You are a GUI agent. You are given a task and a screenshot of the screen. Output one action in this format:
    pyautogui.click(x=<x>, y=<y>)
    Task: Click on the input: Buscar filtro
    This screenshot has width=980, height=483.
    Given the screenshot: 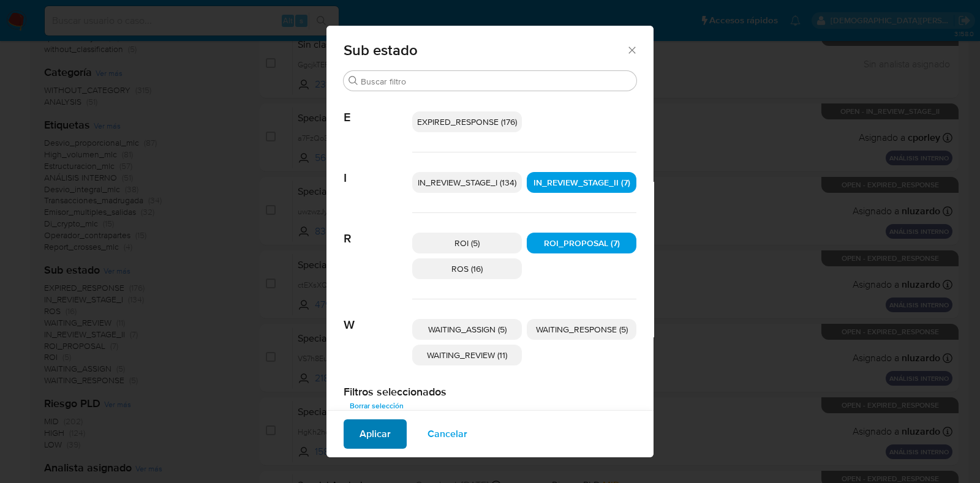 What is the action you would take?
    pyautogui.click(x=496, y=82)
    